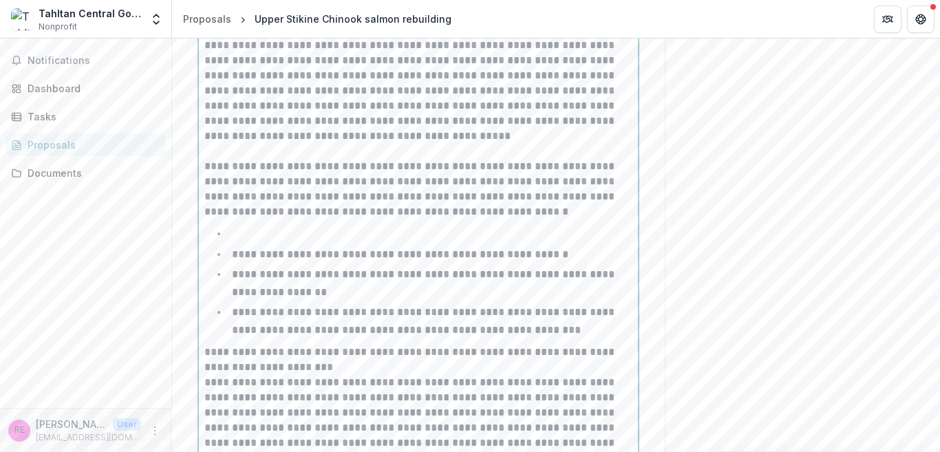  Describe the element at coordinates (85, 61) in the screenshot. I see `button: Notifications` at that location.